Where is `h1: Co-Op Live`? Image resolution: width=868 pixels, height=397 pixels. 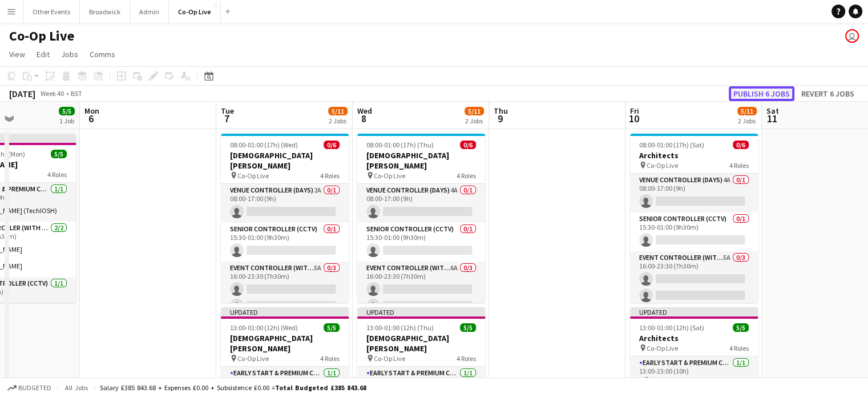 h1: Co-Op Live is located at coordinates (42, 36).